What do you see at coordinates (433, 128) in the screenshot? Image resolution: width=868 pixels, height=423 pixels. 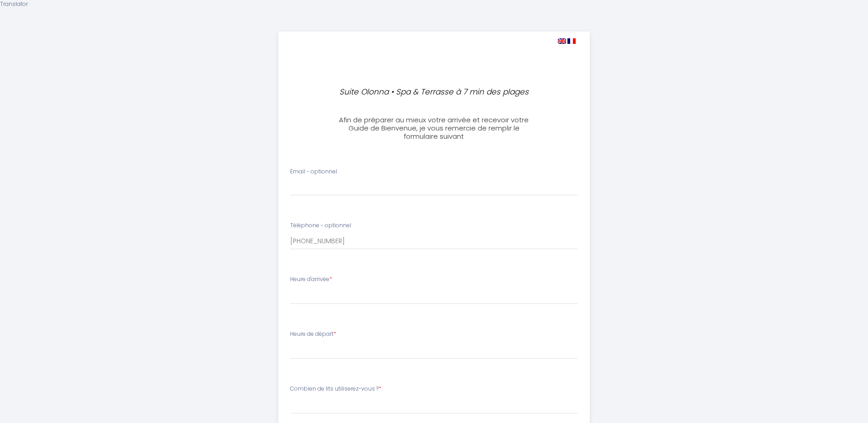 I see `h3: Afin de préparer au mieux votre arrivée et recevoir votre Guide de Bienvenue, je vous remercie de...` at bounding box center [433, 128].